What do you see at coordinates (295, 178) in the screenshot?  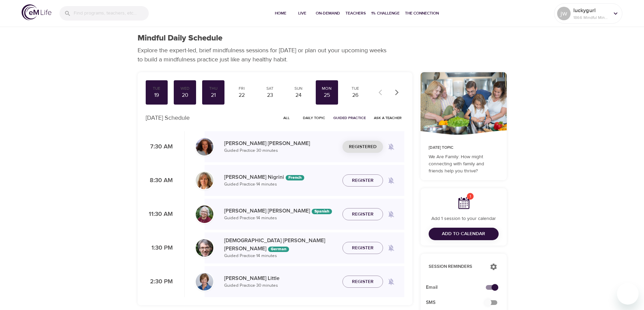 I see `div: The episodes in this programs will be in French` at bounding box center [295, 178].